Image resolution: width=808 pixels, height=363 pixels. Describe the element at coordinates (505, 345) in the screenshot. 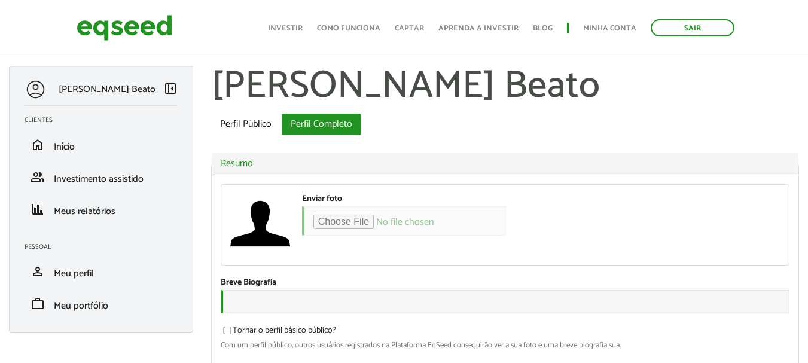

I see `div: Com um perfil público, outros usuários registrados na Plataforma EqSeed conseguirão ver a sua fot...` at that location.